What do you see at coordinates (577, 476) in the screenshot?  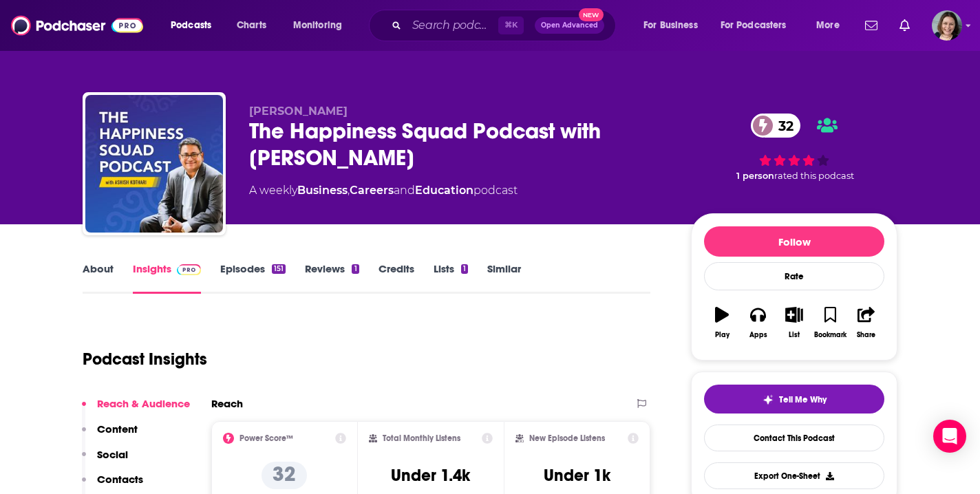 I see `h3: Under 1k` at bounding box center [577, 476].